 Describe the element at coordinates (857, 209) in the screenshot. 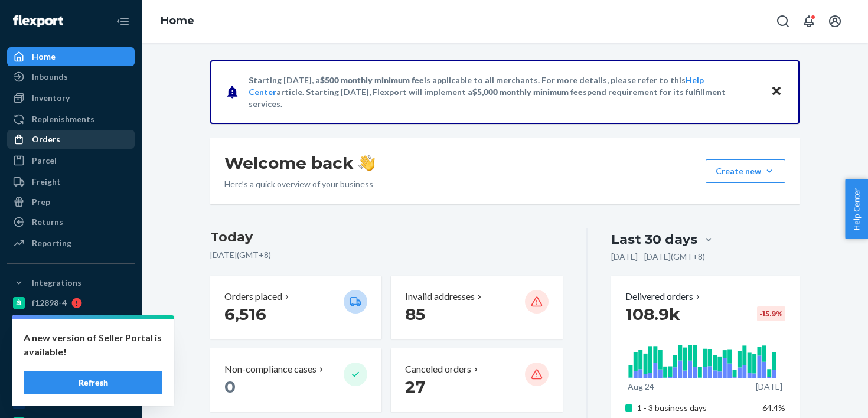

I see `button: Help Center` at that location.